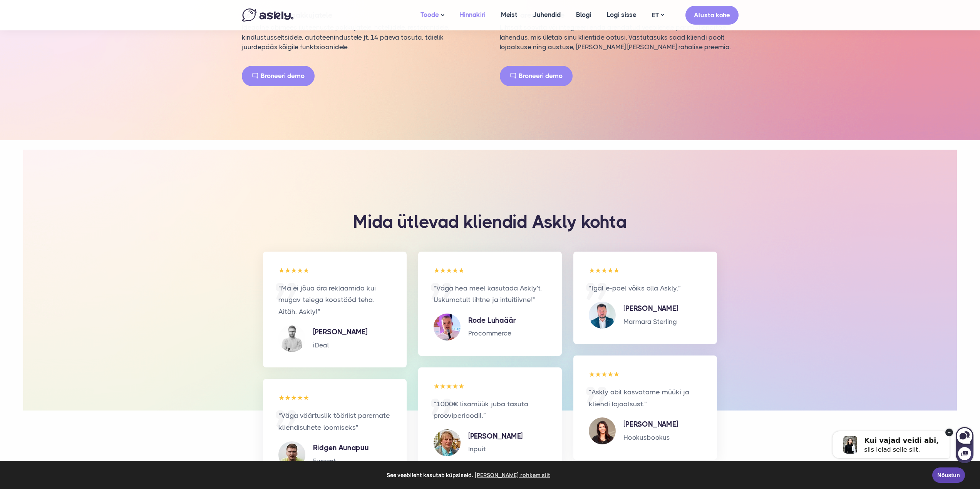  Describe the element at coordinates (645, 398) in the screenshot. I see `p: “Askly abil kasvatame müüki ja kliendi lojaalsust.”` at that location.